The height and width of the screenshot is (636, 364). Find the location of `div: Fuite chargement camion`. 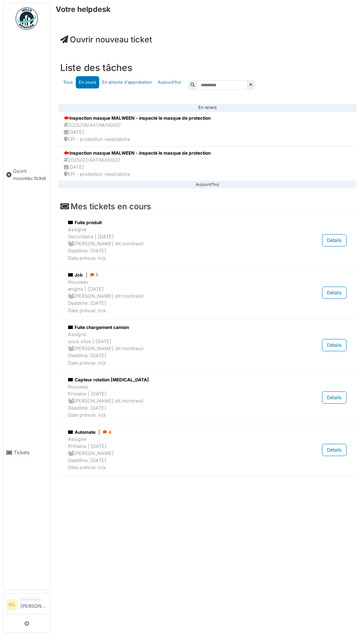

div: Fuite chargement camion is located at coordinates (179, 328).